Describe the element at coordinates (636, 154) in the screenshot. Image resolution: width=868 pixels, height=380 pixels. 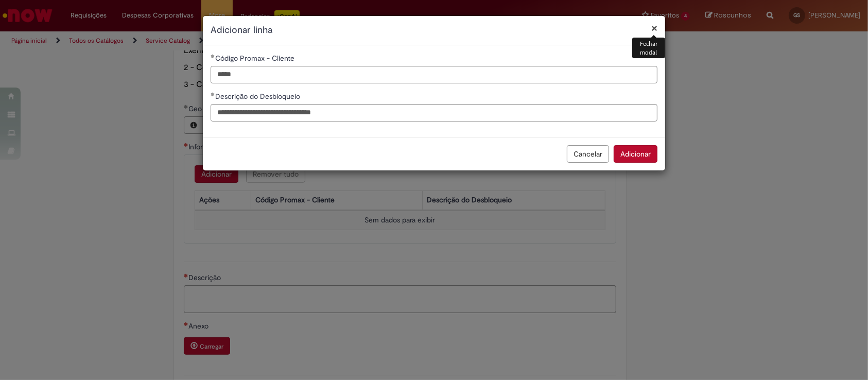
I see `button: Adicionar` at that location.